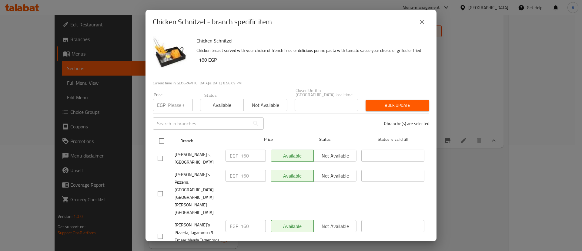  What do you see at coordinates (312, 60) in the screenshot?
I see `h6: 180 EGP` at bounding box center [312, 60].